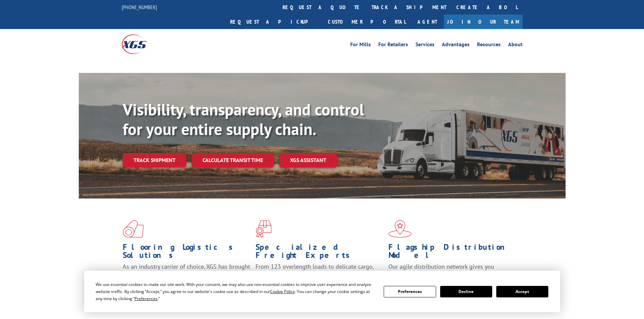 The height and width of the screenshot is (319, 644). What do you see at coordinates (308, 160) in the screenshot?
I see `a: XGS ASSISTANT` at bounding box center [308, 160].